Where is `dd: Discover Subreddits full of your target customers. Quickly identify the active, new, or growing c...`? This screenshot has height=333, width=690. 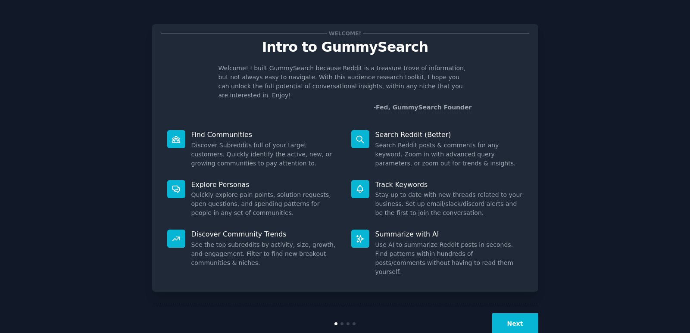 dd: Discover Subreddits full of your target customers. Quickly identify the active, new, or growing c... is located at coordinates (265, 154).